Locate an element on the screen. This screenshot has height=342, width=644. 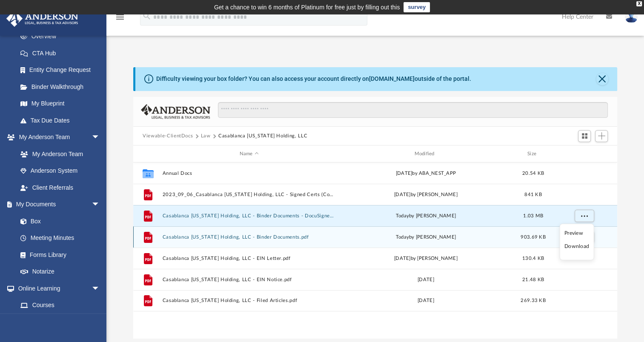
div: Get a chance to win 6 months of Platinum for free just by filling out this is located at coordinates (307, 7).